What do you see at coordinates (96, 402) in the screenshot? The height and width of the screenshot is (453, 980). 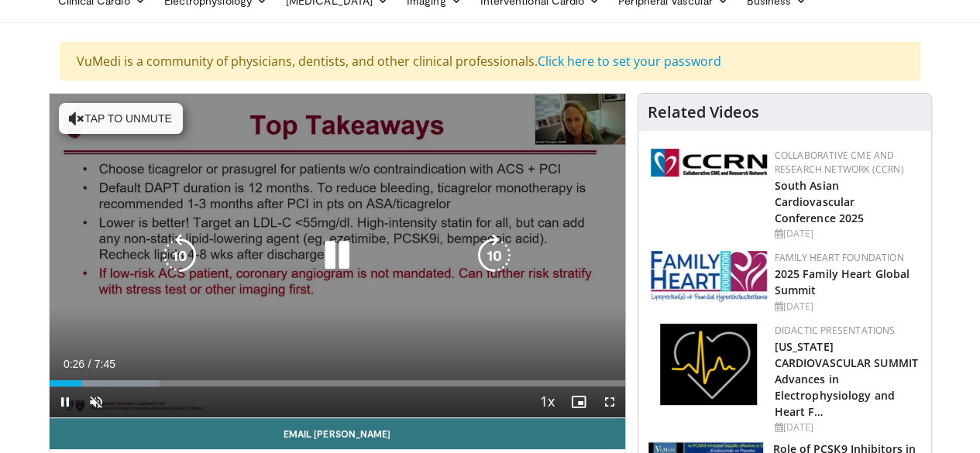 I see `button: Unmute` at bounding box center [96, 402].